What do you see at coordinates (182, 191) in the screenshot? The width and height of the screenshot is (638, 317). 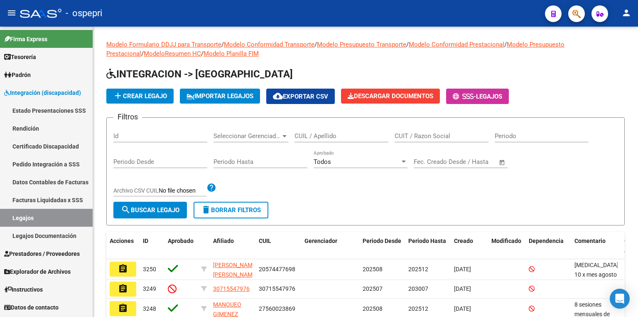 I see `input: Archivo CSV CUIL` at bounding box center [182, 191].